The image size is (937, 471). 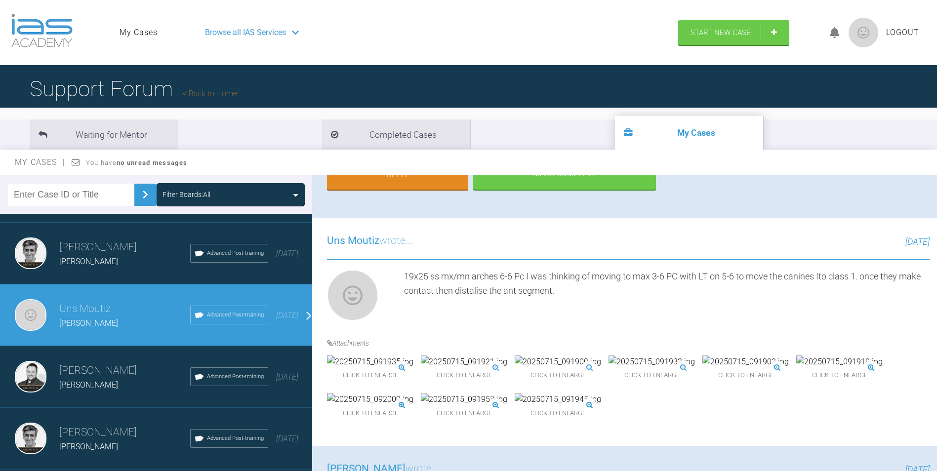 What do you see at coordinates (136, 163) in the screenshot?
I see `span: You have` at bounding box center [136, 163].